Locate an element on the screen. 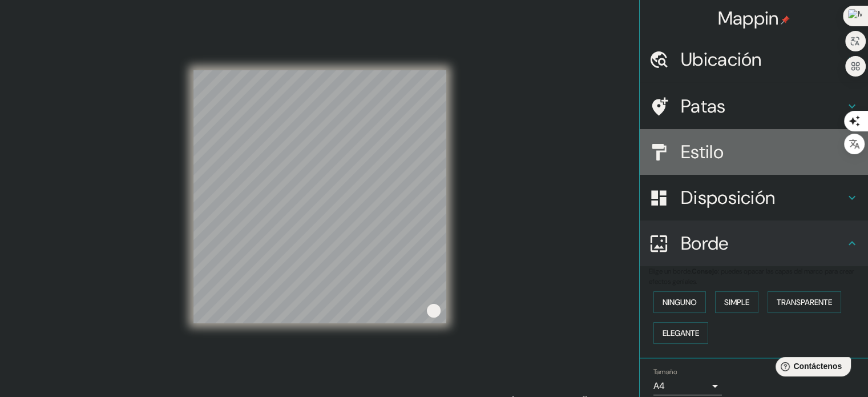 This screenshot has width=868, height=397. font: Tamaño is located at coordinates (665, 372).